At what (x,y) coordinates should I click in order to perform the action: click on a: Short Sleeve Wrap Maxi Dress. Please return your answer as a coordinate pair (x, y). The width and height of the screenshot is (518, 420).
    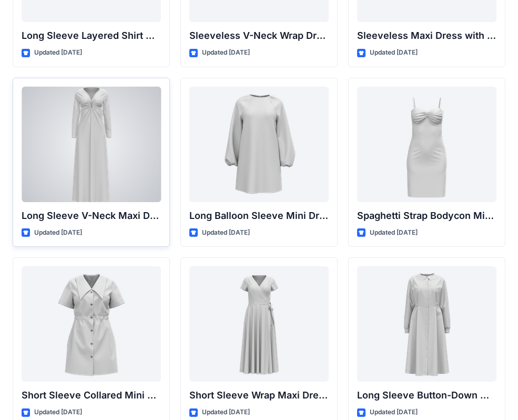
    Looking at the image, I should click on (259, 324).